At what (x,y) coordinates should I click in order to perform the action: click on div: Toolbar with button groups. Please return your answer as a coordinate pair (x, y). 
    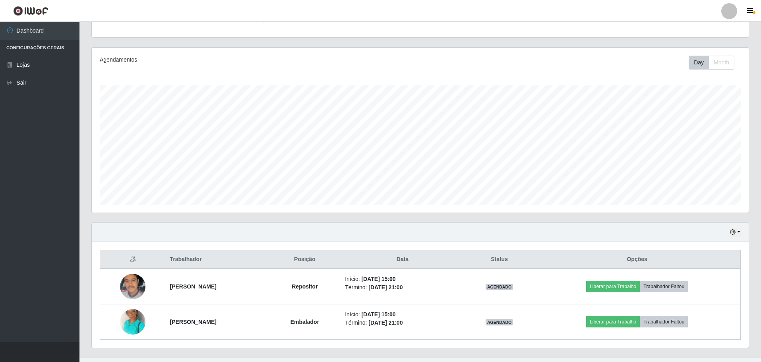
    Looking at the image, I should click on (714, 62).